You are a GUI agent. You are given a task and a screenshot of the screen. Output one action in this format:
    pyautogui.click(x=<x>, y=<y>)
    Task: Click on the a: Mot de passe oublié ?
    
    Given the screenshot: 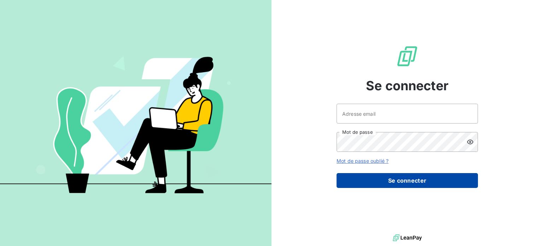 What is the action you would take?
    pyautogui.click(x=363, y=161)
    